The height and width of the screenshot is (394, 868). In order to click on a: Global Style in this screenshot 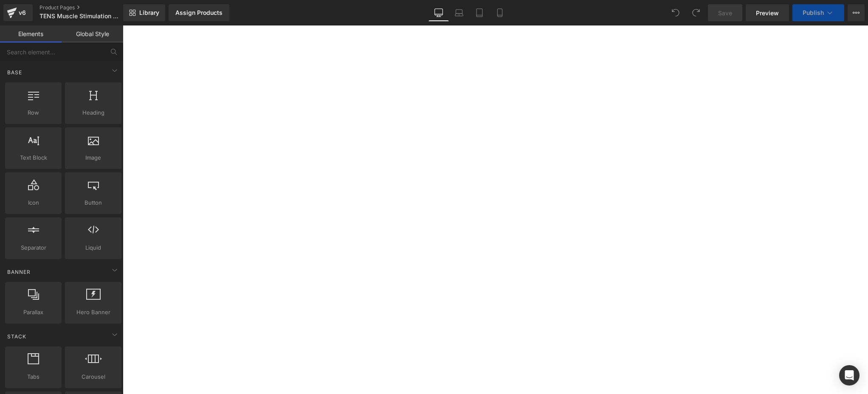, I will do `click(92, 34)`.